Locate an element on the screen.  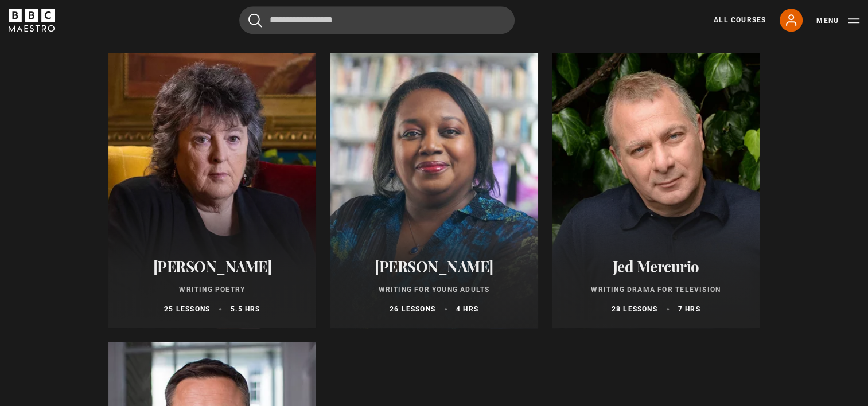
p: 4 hrs is located at coordinates (467, 309).